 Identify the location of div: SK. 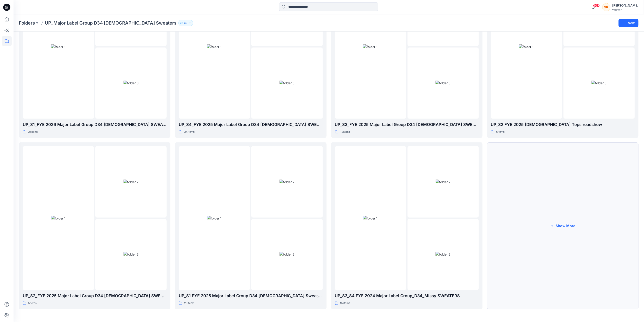
(606, 7).